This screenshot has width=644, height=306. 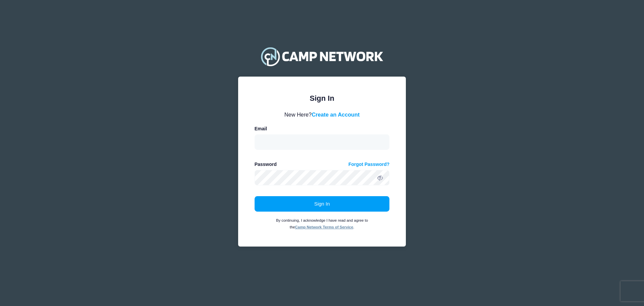 What do you see at coordinates (322, 204) in the screenshot?
I see `button: Sign In` at bounding box center [322, 204].